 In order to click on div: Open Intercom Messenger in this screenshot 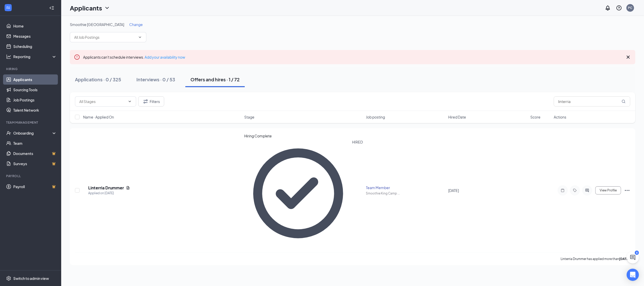, I will do `click(633, 275)`.